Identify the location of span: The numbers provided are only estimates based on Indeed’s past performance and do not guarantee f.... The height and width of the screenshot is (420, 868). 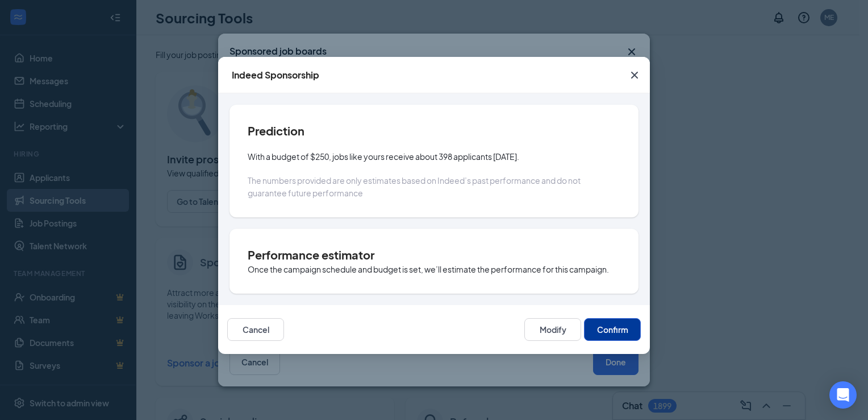
(414, 186).